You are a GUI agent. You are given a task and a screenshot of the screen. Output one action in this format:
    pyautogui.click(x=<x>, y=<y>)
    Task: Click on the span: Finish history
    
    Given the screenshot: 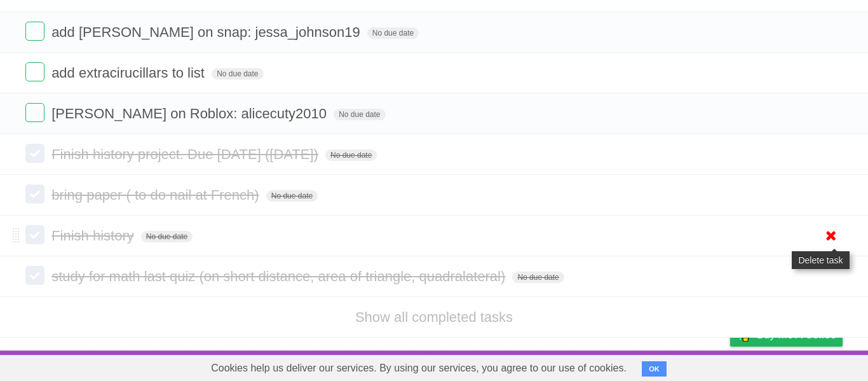 What is the action you would take?
    pyautogui.click(x=94, y=235)
    